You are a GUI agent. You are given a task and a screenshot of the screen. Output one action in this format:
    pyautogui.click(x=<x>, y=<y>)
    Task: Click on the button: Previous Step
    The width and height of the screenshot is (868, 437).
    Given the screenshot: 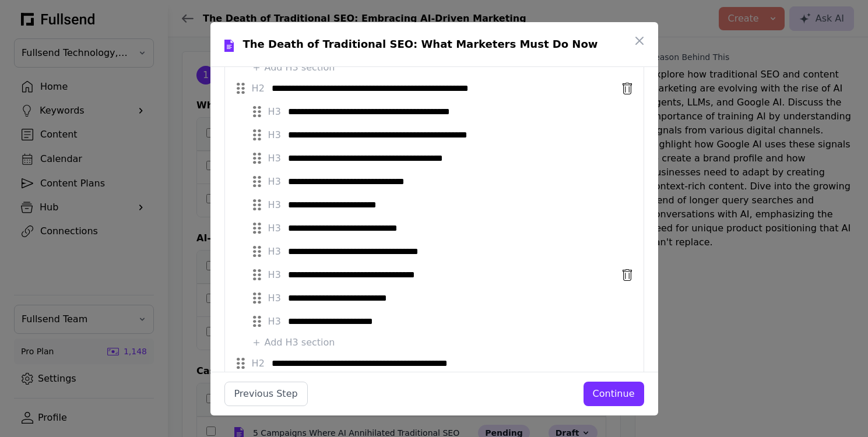 What is the action you would take?
    pyautogui.click(x=266, y=394)
    